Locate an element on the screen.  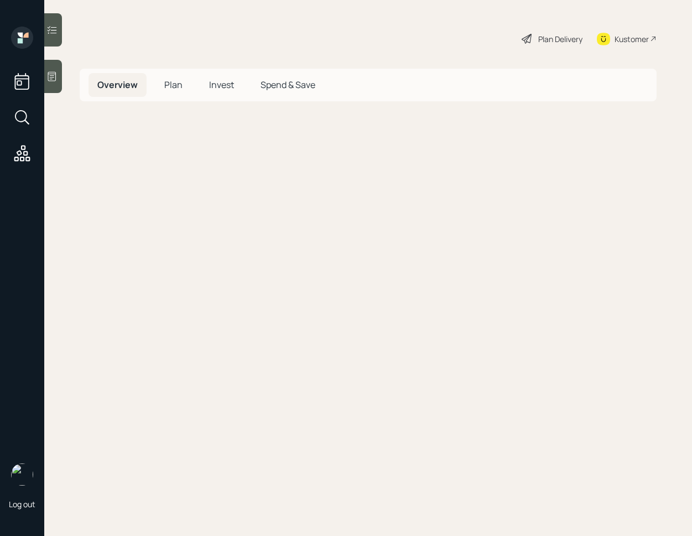
span: Plan is located at coordinates (173, 85).